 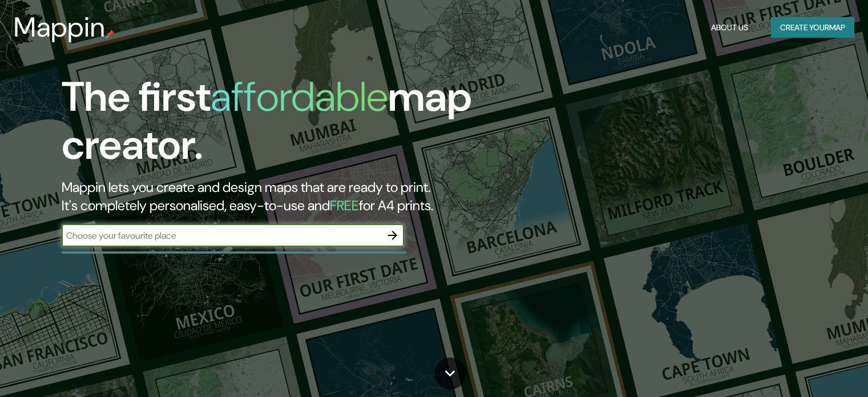 I want to click on img: mappin-pin, so click(x=110, y=34).